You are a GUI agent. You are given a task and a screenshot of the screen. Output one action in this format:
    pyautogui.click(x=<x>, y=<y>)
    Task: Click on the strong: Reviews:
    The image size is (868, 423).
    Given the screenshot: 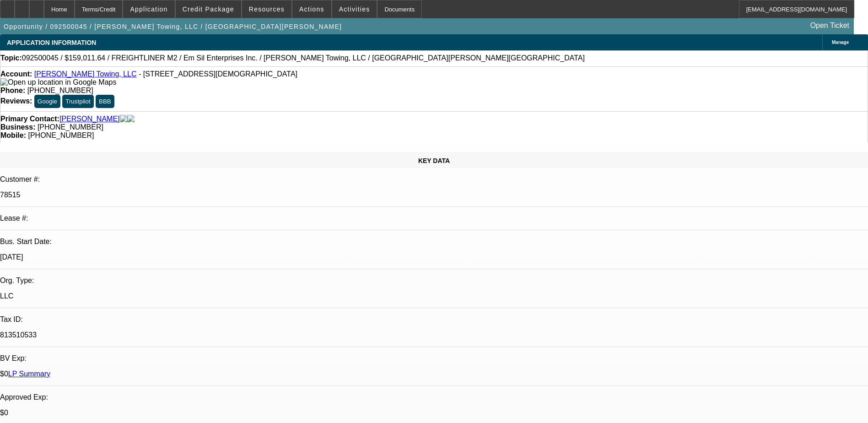 What is the action you would take?
    pyautogui.click(x=16, y=101)
    